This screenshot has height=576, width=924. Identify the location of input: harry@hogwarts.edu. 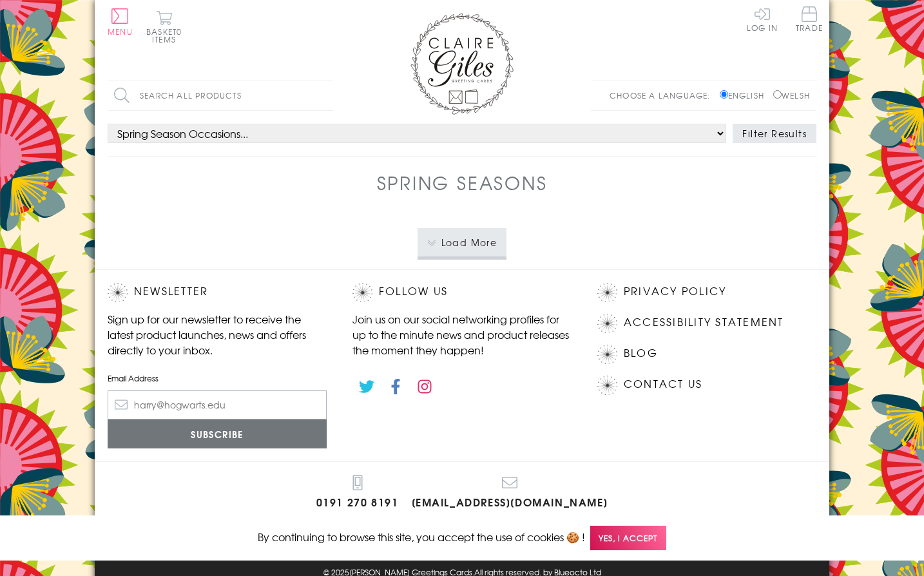
(218, 405).